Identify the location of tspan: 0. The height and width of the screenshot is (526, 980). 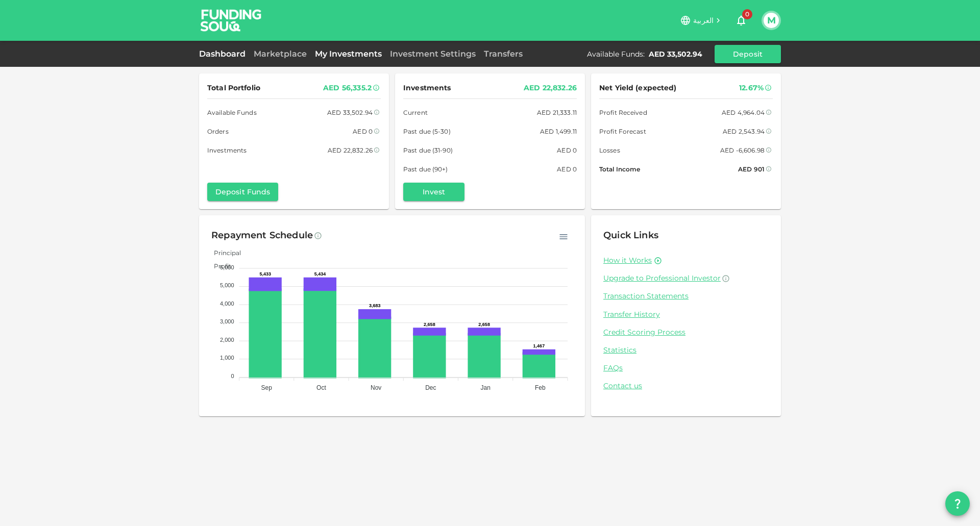
(232, 376).